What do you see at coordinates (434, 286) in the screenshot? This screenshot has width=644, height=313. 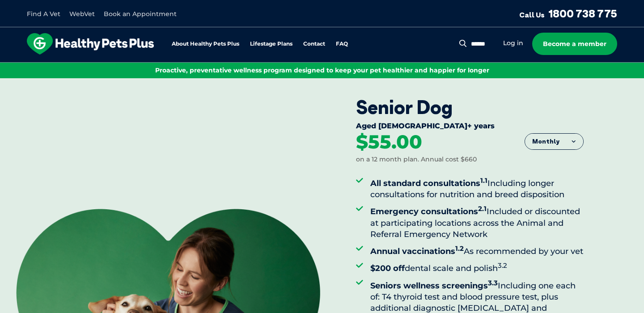 I see `strong: Seniors wellness screenings` at bounding box center [434, 286].